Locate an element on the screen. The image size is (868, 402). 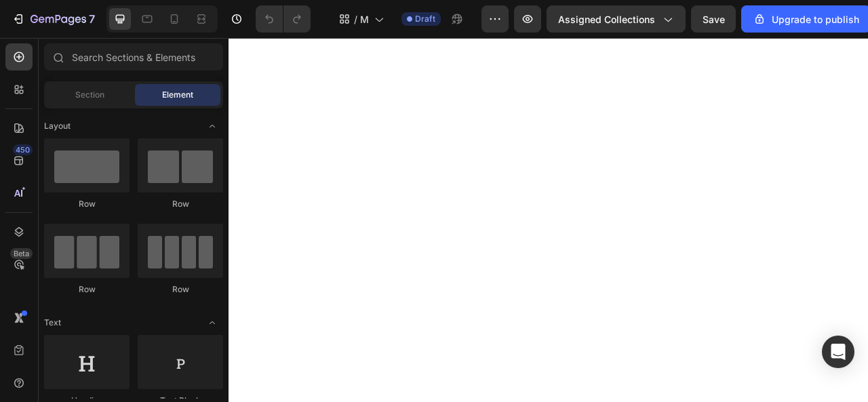
span: Draft is located at coordinates (425, 19).